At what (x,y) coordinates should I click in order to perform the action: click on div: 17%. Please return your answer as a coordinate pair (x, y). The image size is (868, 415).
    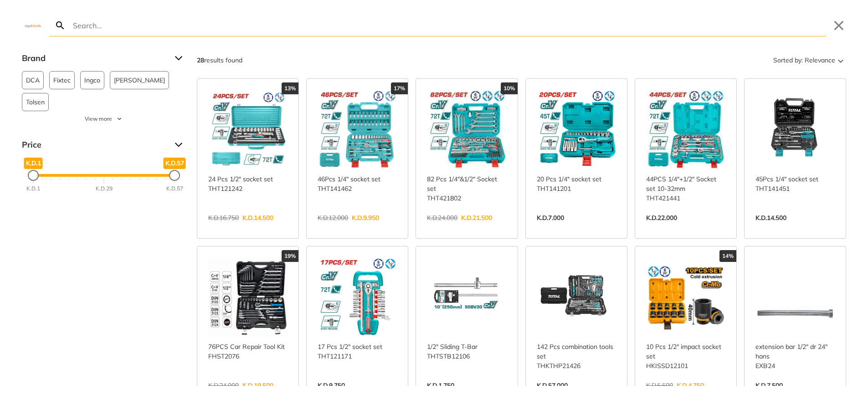
    Looking at the image, I should click on (399, 89).